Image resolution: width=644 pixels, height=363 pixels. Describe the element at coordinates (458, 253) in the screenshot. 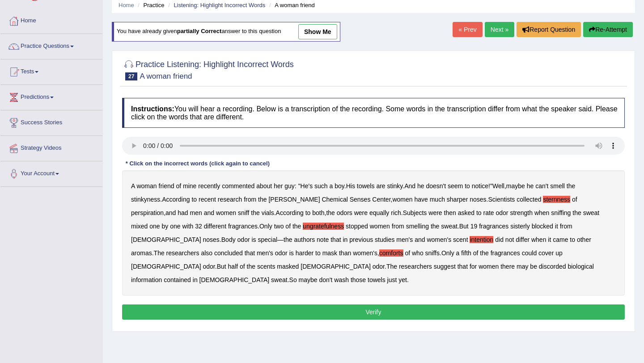

I see `b: a` at that location.